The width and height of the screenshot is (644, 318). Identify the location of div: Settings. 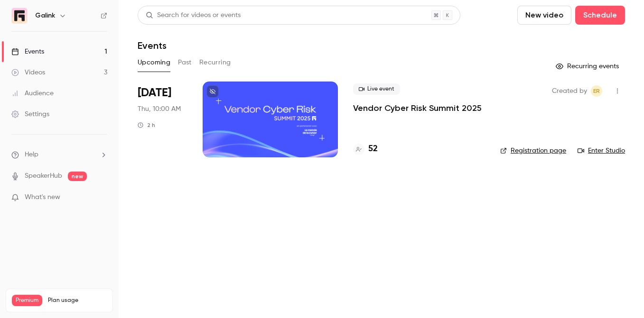
(30, 114).